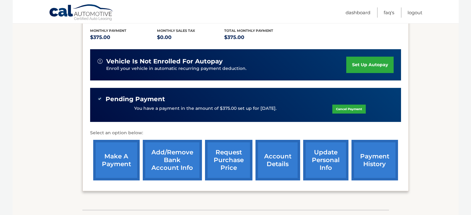 The width and height of the screenshot is (471, 215). What do you see at coordinates (108, 31) in the screenshot?
I see `span: Monthly Payment` at bounding box center [108, 31].